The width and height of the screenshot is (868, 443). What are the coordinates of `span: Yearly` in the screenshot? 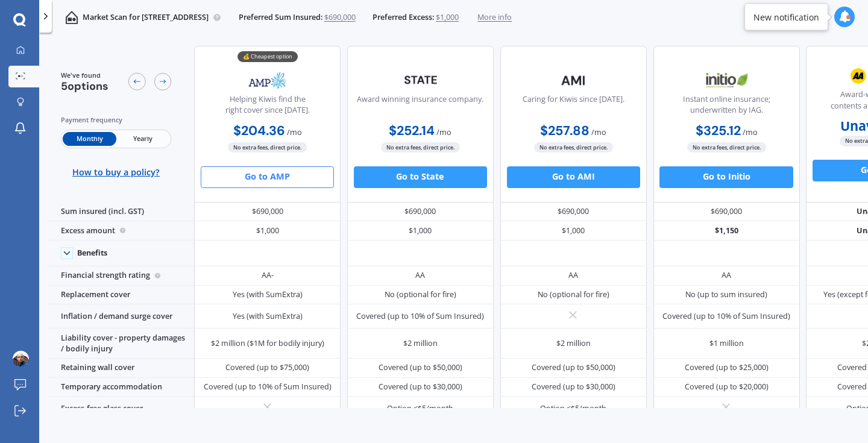 It's located at (143, 138).